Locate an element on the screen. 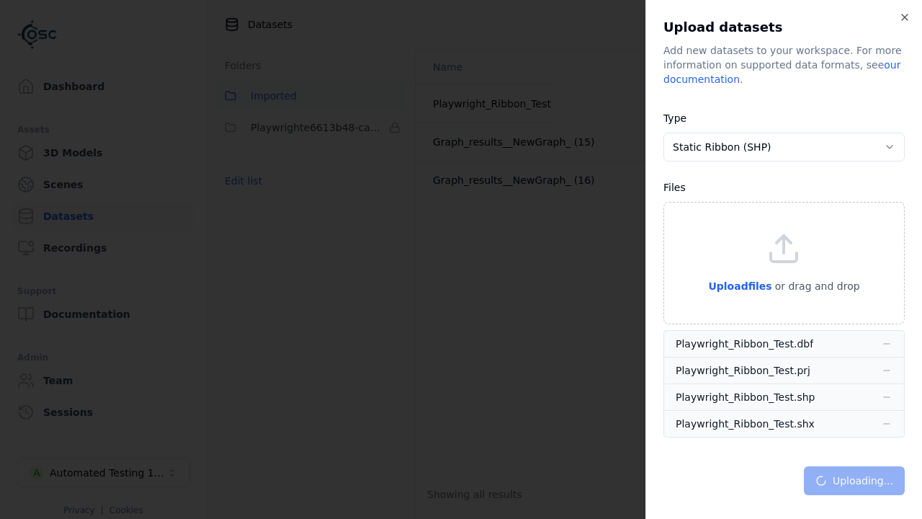 The width and height of the screenshot is (922, 519). p: or drag and drop is located at coordinates (816, 286).